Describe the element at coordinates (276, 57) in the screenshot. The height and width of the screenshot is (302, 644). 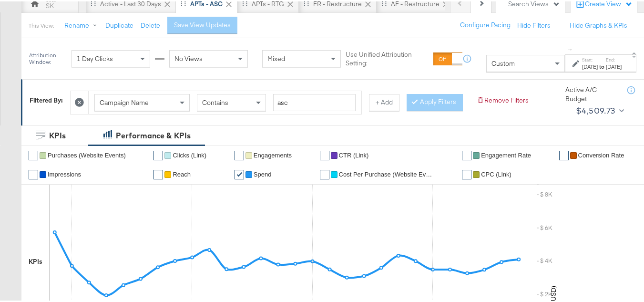
I see `span: Mixed` at that location.